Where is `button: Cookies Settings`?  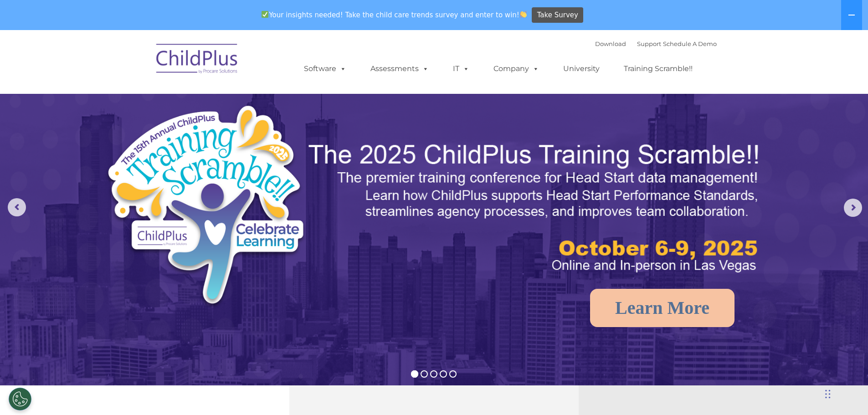 button: Cookies Settings is located at coordinates (20, 399).